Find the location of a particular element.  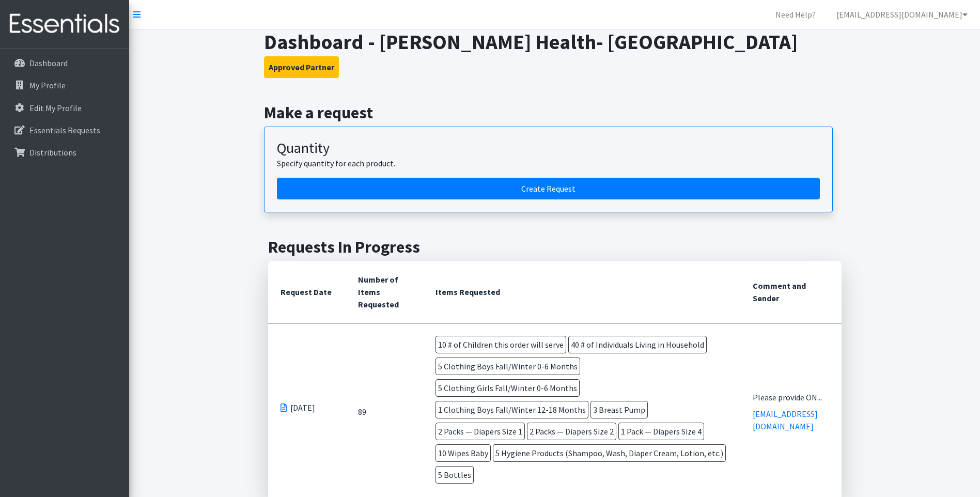

a: Dashboard is located at coordinates (65, 63).